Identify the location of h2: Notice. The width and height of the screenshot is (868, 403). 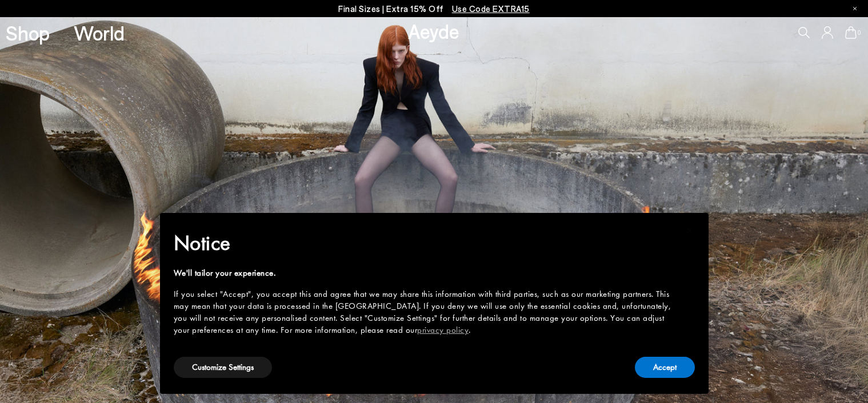
(425, 244).